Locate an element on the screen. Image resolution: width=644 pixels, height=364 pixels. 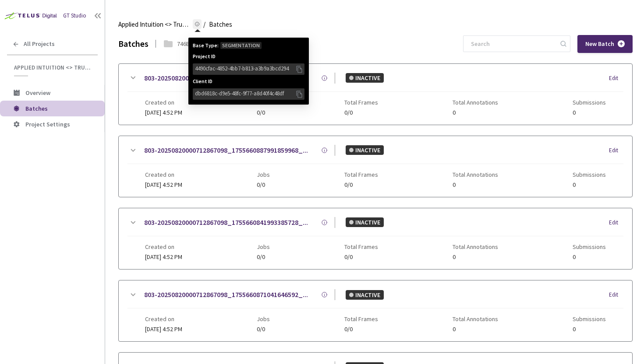
div: SEGMENTATION is located at coordinates (241, 46).